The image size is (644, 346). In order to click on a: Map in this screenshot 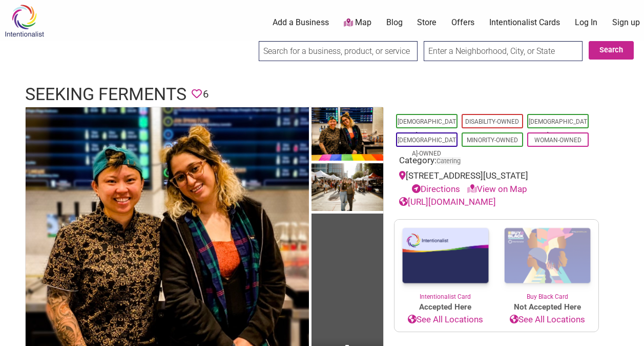, I will do `click(358, 23)`.